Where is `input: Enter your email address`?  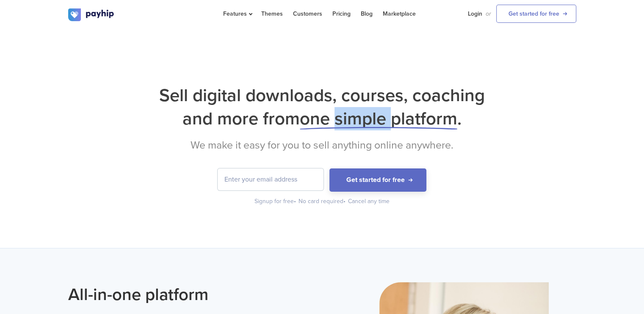
input: Enter your email address is located at coordinates (270, 180).